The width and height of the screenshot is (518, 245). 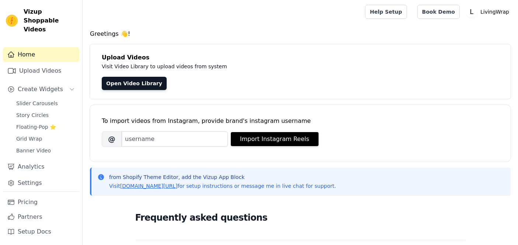 What do you see at coordinates (489, 12) in the screenshot?
I see `button: L LivingWrap` at bounding box center [489, 12].